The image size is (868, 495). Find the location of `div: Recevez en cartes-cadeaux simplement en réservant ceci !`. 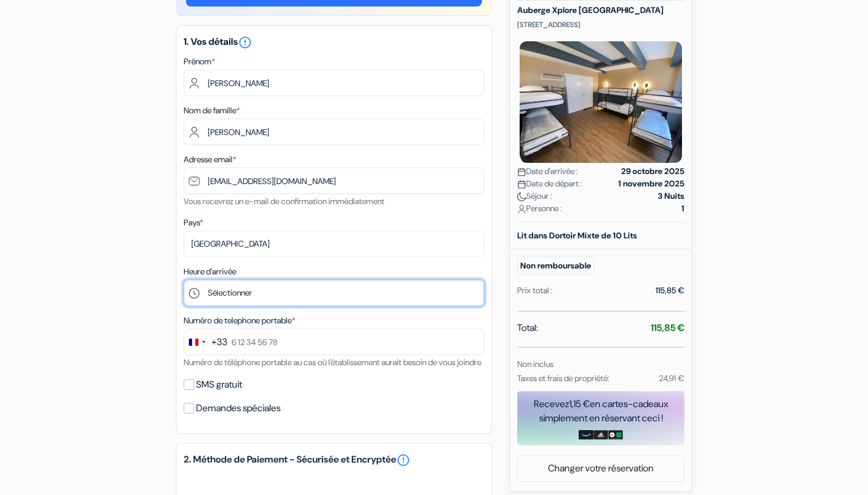

div: Recevez en cartes-cadeaux simplement en réservant ceci ! is located at coordinates (601, 411).